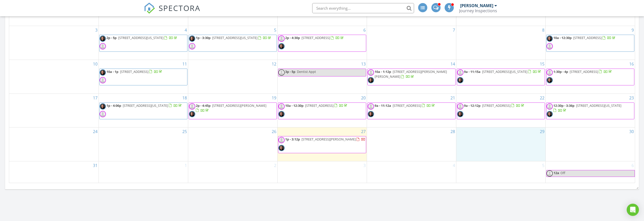  I want to click on a: Go to August 23, 2025, so click(631, 98).